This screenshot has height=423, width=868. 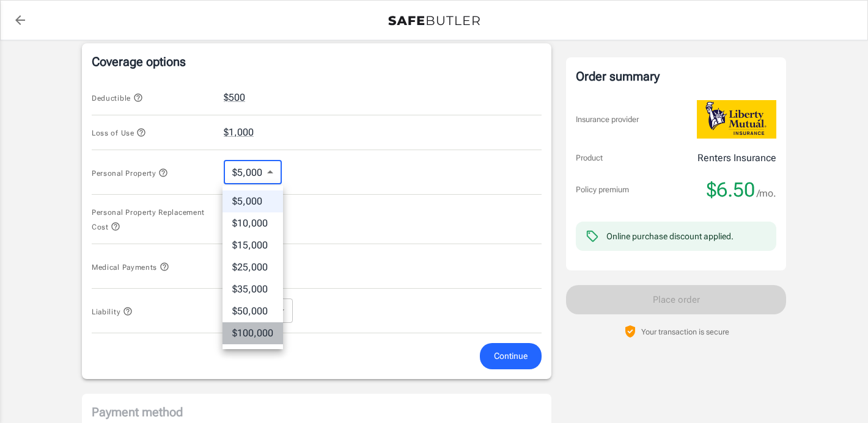 What do you see at coordinates (252, 201) in the screenshot?
I see `li: $5,000` at bounding box center [252, 201].